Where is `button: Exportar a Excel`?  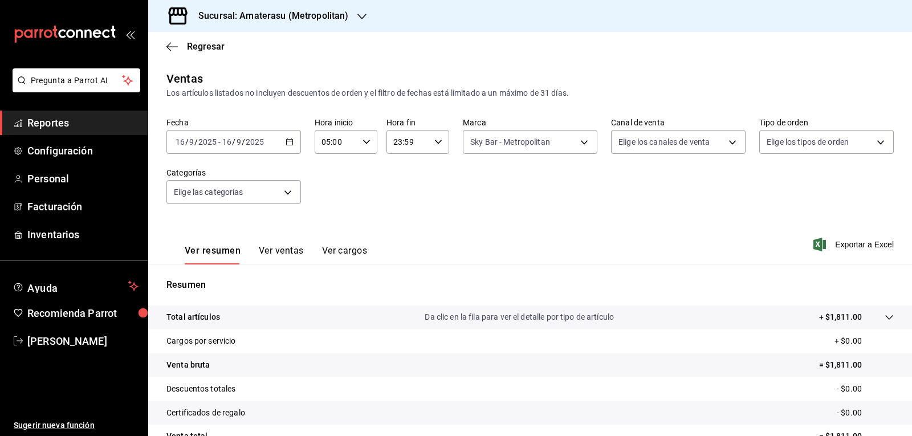 button: Exportar a Excel is located at coordinates (854, 244).